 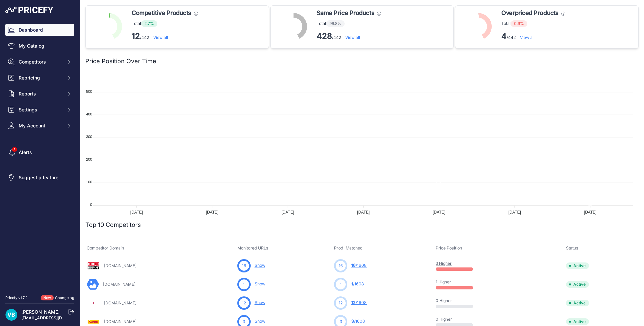 What do you see at coordinates (89, 114) in the screenshot?
I see `tspan: 400` at bounding box center [89, 114].